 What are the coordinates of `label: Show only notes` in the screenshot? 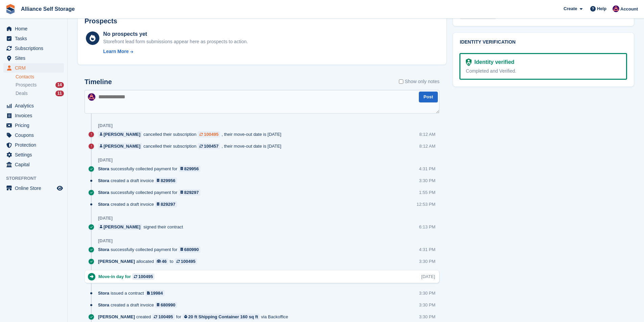 It's located at (419, 81).